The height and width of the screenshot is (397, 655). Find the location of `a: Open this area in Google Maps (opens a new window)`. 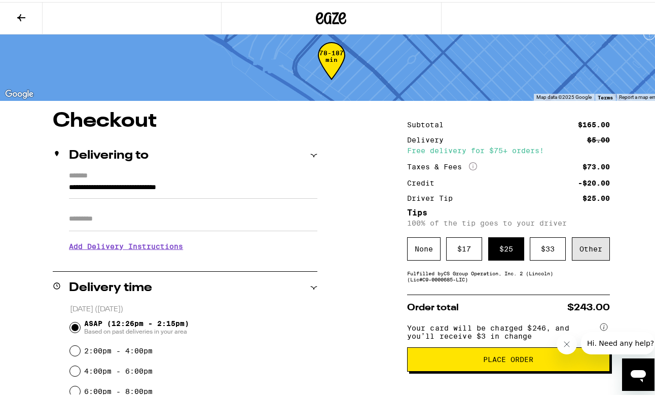

a: Open this area in Google Maps (opens a new window) is located at coordinates (19, 92).